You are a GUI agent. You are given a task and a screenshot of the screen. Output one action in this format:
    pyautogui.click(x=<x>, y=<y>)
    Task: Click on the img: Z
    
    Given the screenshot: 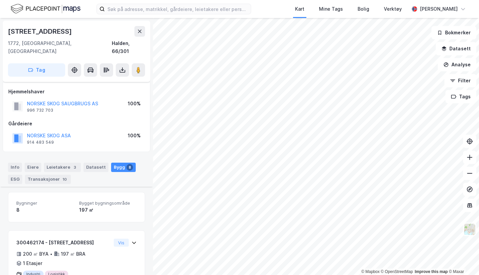 What is the action you would take?
    pyautogui.click(x=470, y=229)
    